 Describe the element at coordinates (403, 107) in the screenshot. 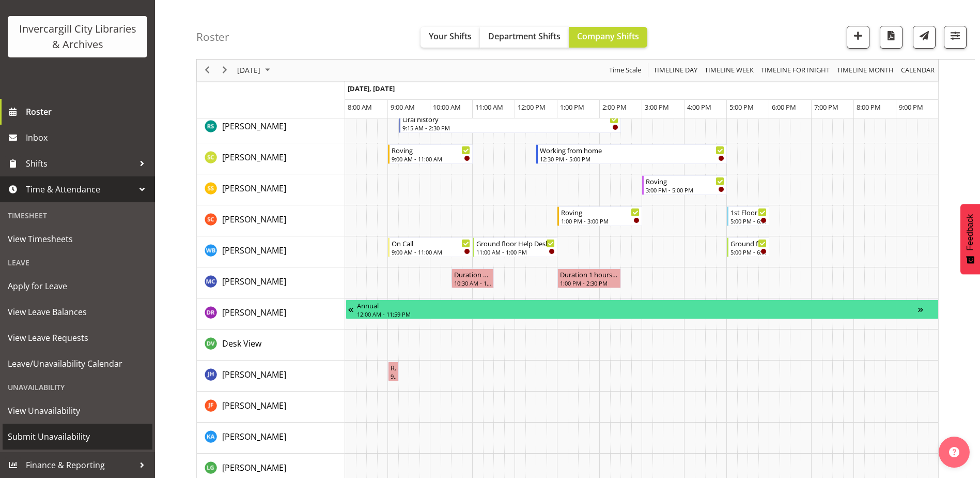

I see `span: 9:00 AM` at that location.